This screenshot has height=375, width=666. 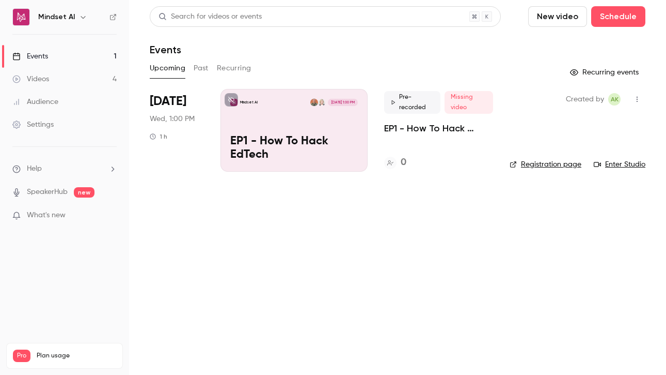 I want to click on span: AK, so click(x=615, y=99).